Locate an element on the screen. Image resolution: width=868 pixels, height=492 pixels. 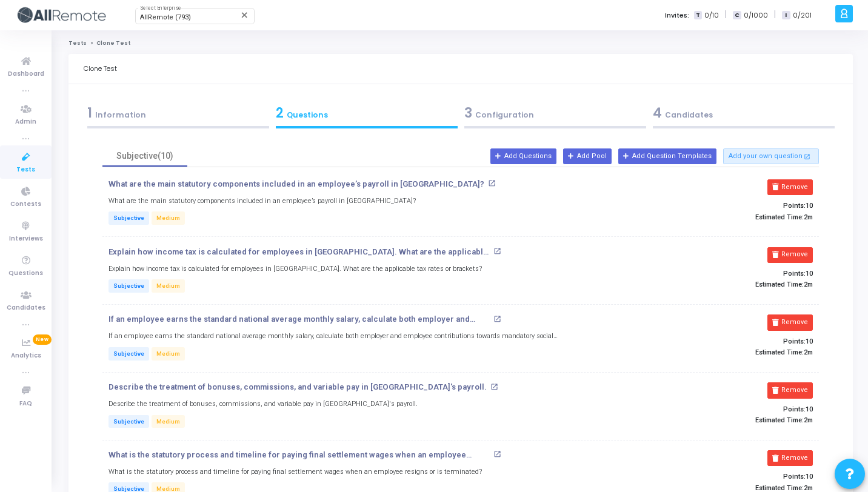
div: Candidates is located at coordinates (744, 113).